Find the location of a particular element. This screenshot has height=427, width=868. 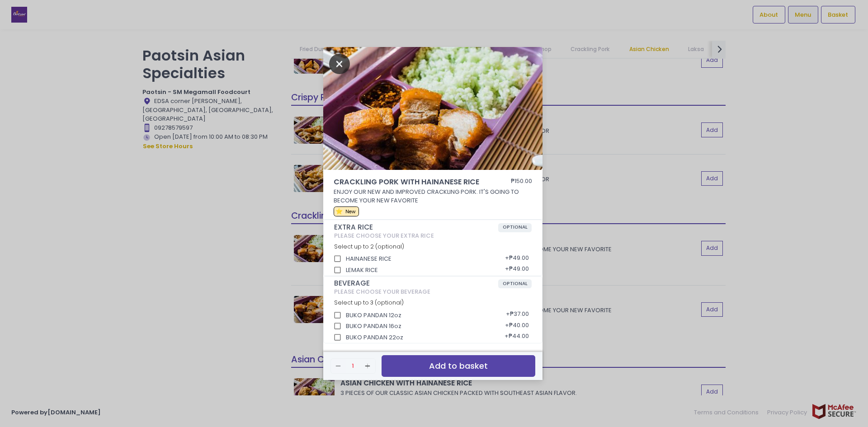

p: ENJOY OUR NEW AND IMPROVED CRACKLING PORK. IT'S GOING TO BECOME YOUR NEW FAVORITE is located at coordinates (433, 196).